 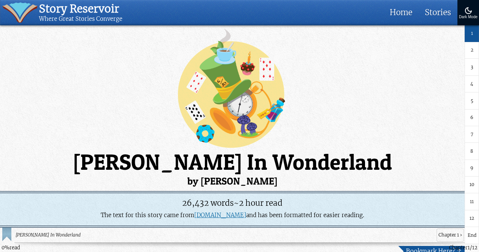 What do you see at coordinates (472, 152) in the screenshot?
I see `a: 8` at bounding box center [472, 152].